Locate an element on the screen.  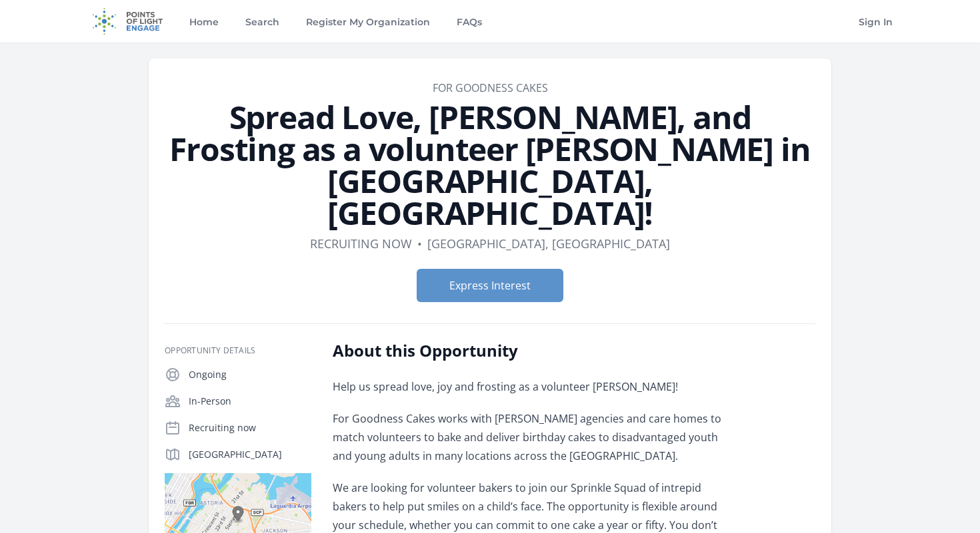
button: Express Interest is located at coordinates (490, 286).